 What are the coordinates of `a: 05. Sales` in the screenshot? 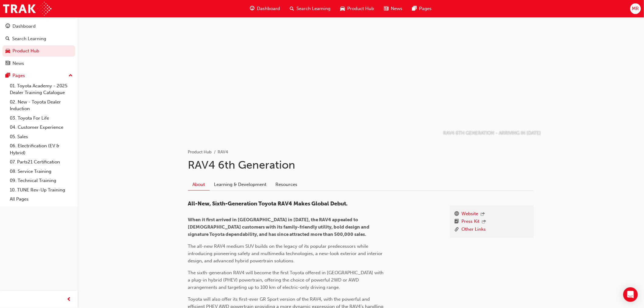 It's located at (41, 136).